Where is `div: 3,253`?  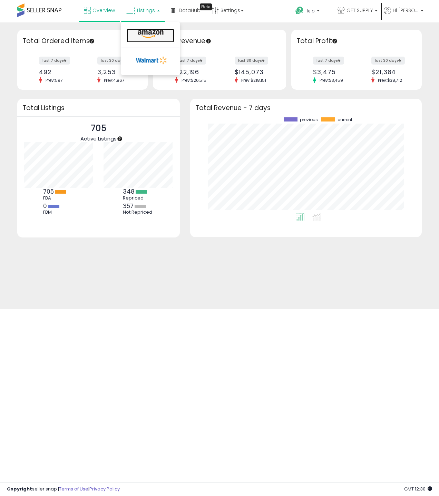
div: 3,253 is located at coordinates (116, 72).